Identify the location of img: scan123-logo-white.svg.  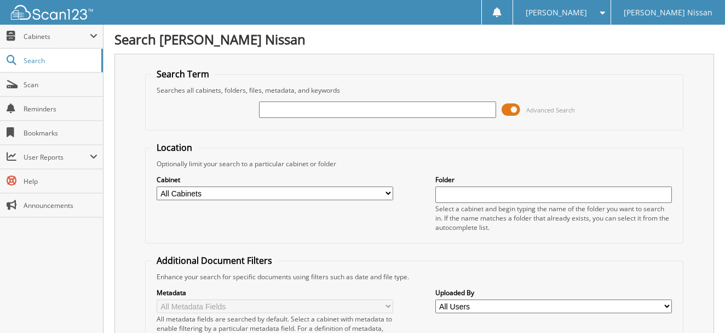
(52, 12).